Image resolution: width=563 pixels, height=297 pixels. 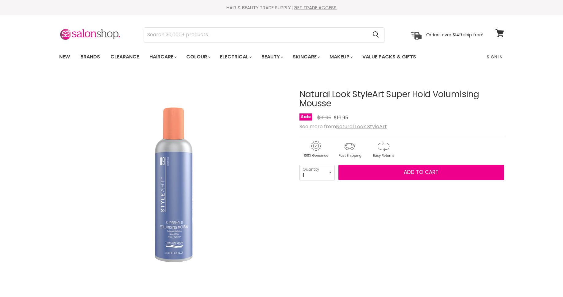 I want to click on a: Sign In, so click(x=495, y=57).